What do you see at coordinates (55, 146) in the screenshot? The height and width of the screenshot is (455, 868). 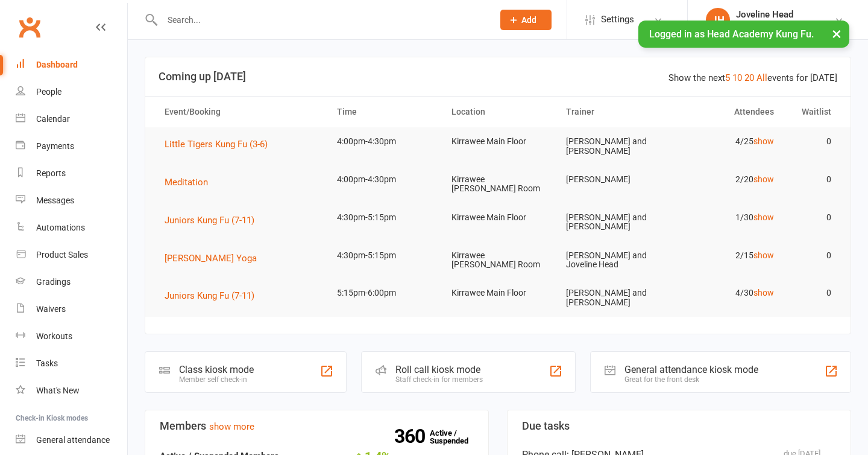 I see `div: Payments` at bounding box center [55, 146].